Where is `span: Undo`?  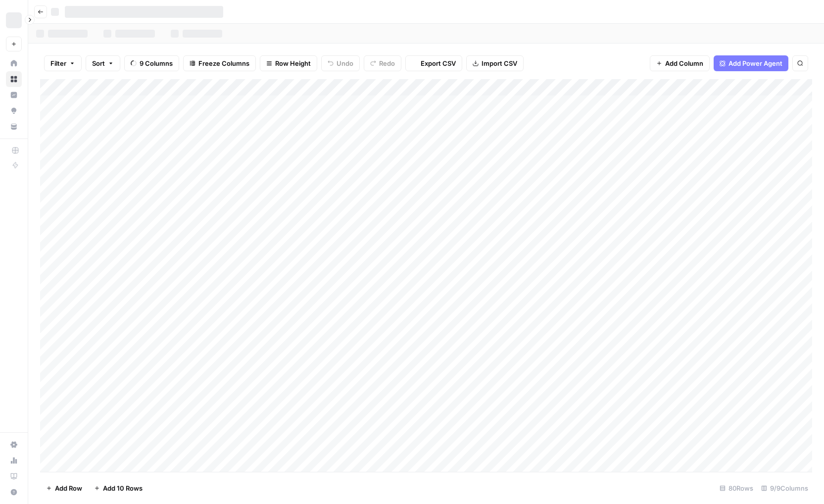
span: Undo is located at coordinates (345, 63).